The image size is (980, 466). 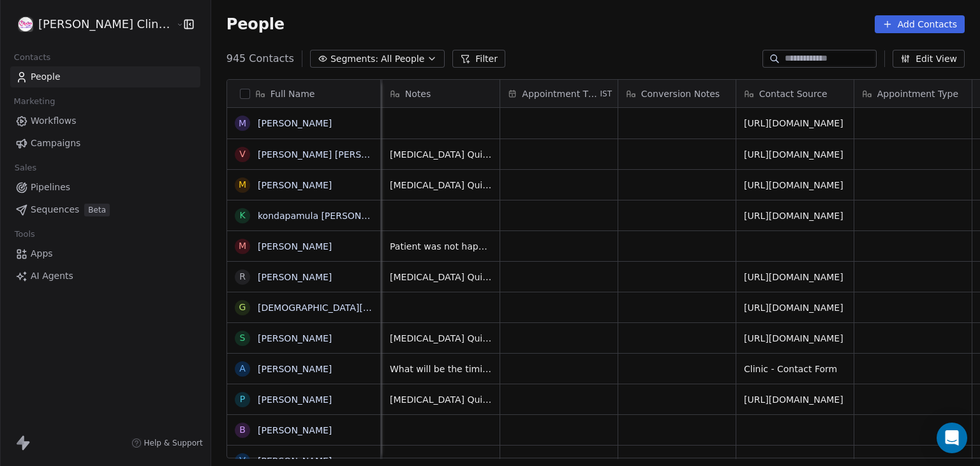 What do you see at coordinates (952, 438) in the screenshot?
I see `div: Open Intercom Messenger` at bounding box center [952, 438].